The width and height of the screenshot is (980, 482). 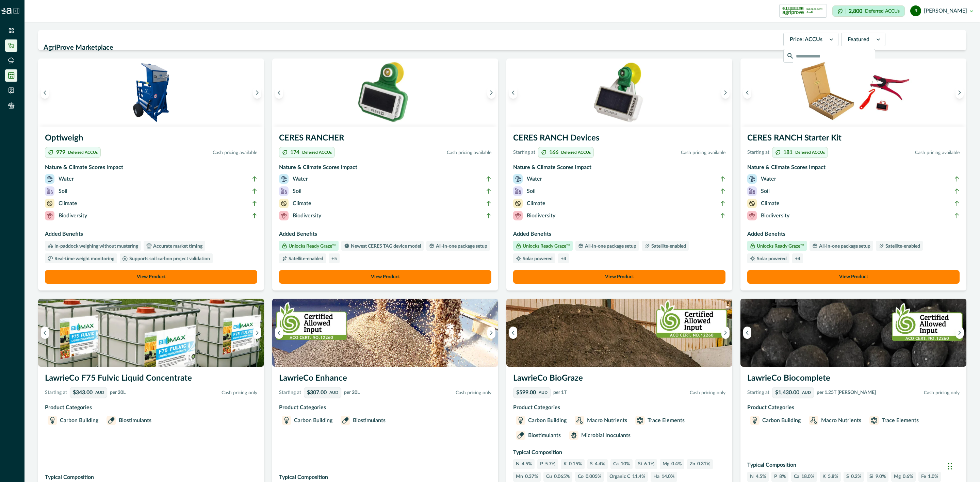 What do you see at coordinates (168, 259) in the screenshot?
I see `p: Supports soil carbon project validation` at bounding box center [168, 259].